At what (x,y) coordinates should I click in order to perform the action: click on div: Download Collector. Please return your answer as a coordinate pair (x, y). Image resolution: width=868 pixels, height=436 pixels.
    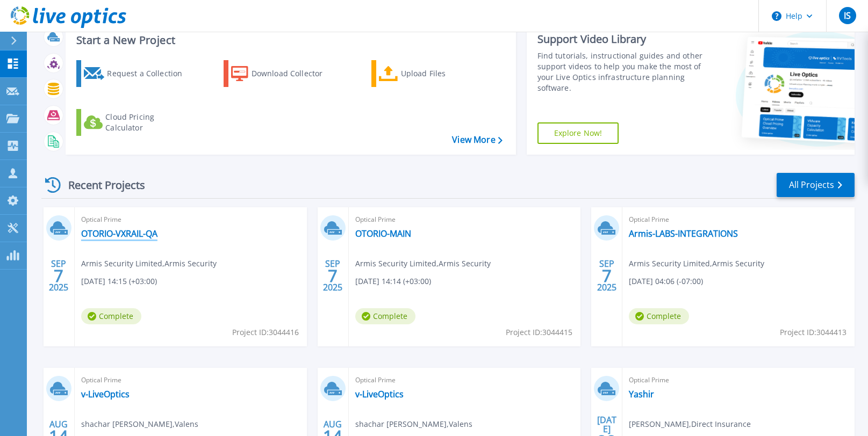
    Looking at the image, I should click on (294, 74).